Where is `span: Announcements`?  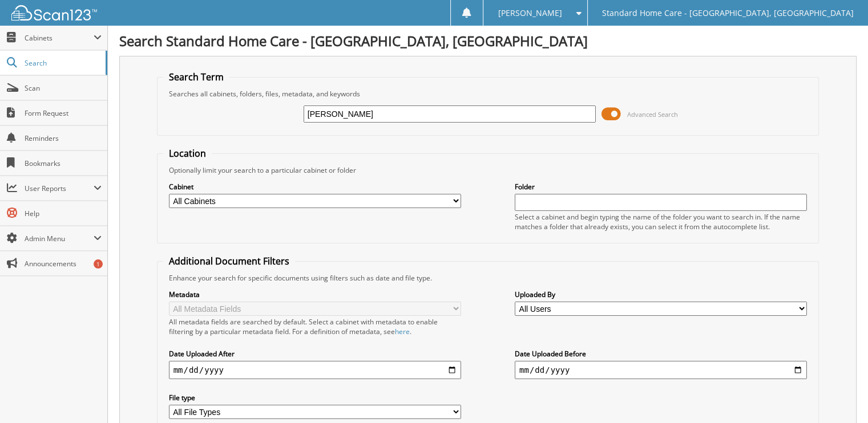
span: Announcements is located at coordinates (63, 264).